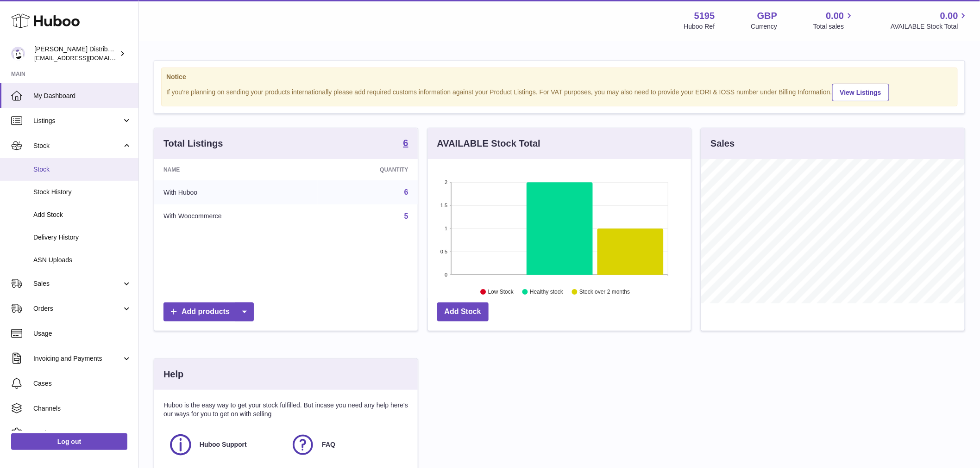 The width and height of the screenshot is (980, 468). What do you see at coordinates (444, 206) in the screenshot?
I see `text: 1.5` at bounding box center [444, 206].